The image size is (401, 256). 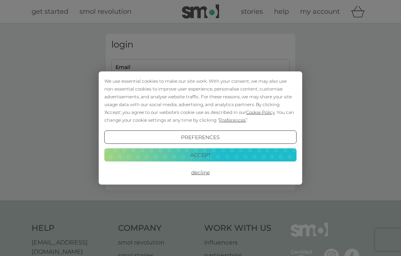 I want to click on span: Preferences, so click(x=233, y=120).